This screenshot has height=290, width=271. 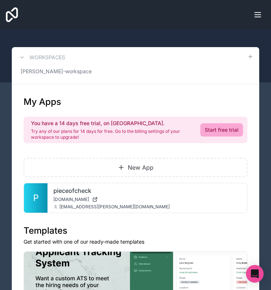 What do you see at coordinates (41, 57) in the screenshot?
I see `a: Workspaces` at bounding box center [41, 57].